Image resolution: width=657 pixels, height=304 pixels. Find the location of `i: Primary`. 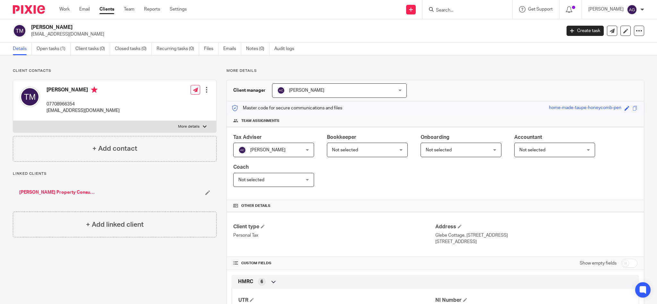

i: Primary is located at coordinates (94, 90).